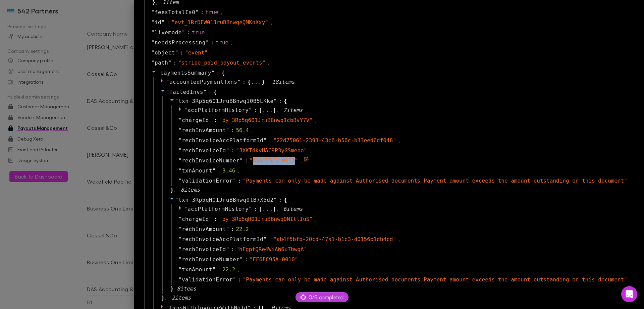 This screenshot has height=309, width=644. I want to click on span: " stripe_paid_payout_events ", so click(222, 62).